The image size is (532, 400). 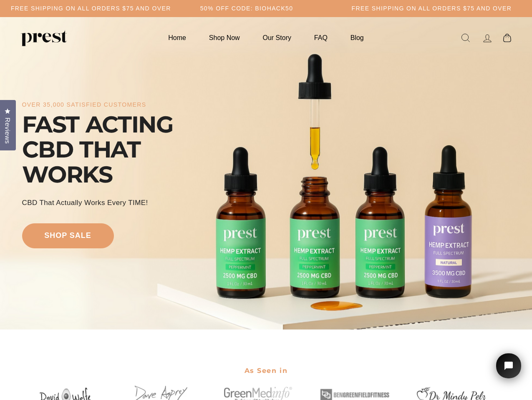 I want to click on div: CBD That Actually Works every TIME!, so click(x=85, y=203).